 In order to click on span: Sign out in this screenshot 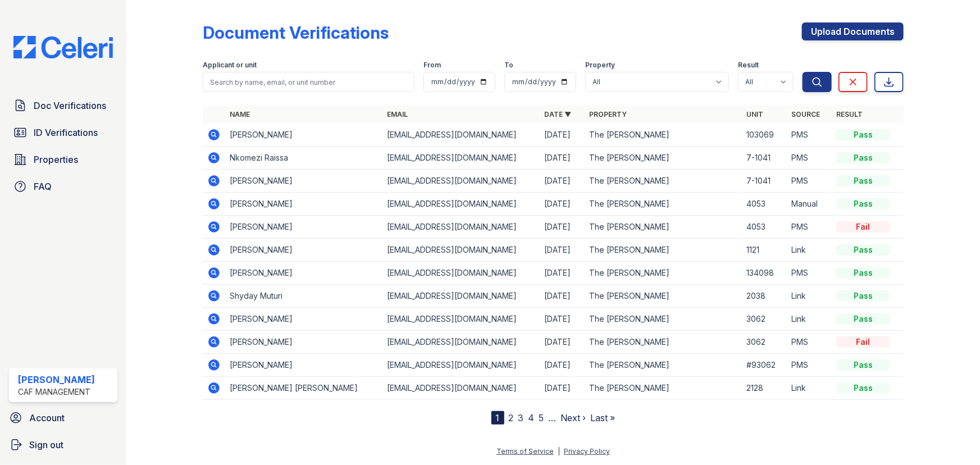, I will do `click(46, 445)`.